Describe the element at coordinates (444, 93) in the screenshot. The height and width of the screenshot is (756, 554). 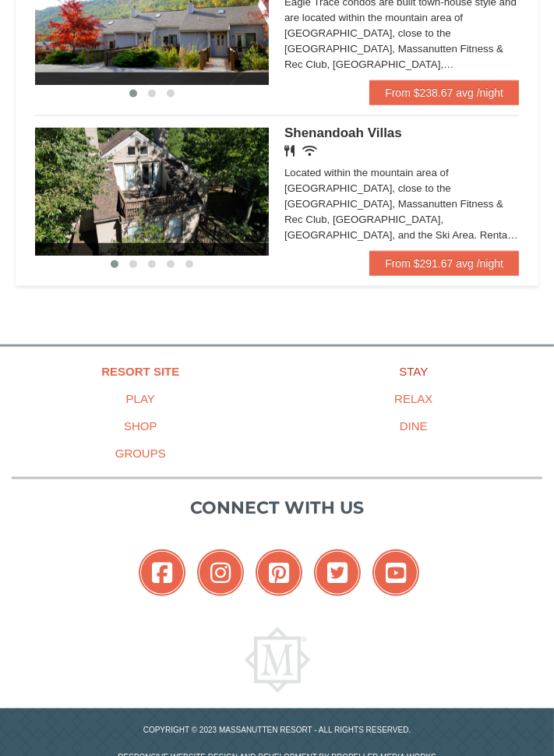
I see `a: From $238.67 avg /night` at that location.